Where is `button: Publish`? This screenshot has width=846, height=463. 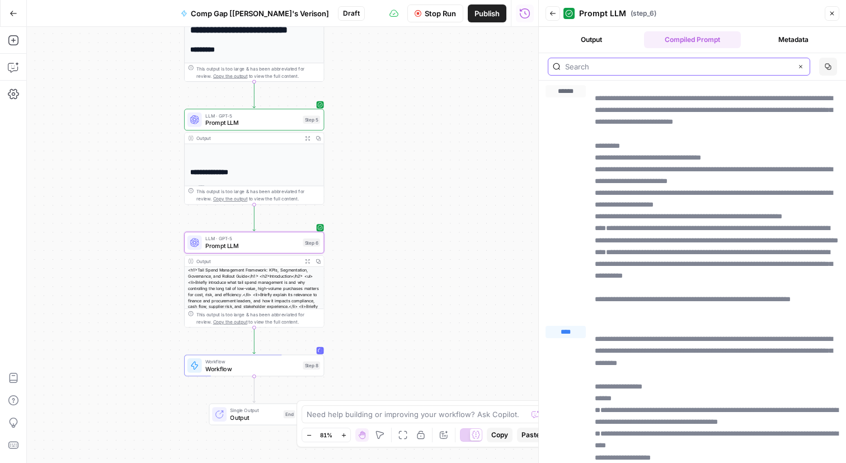
button: Publish is located at coordinates (487, 13).